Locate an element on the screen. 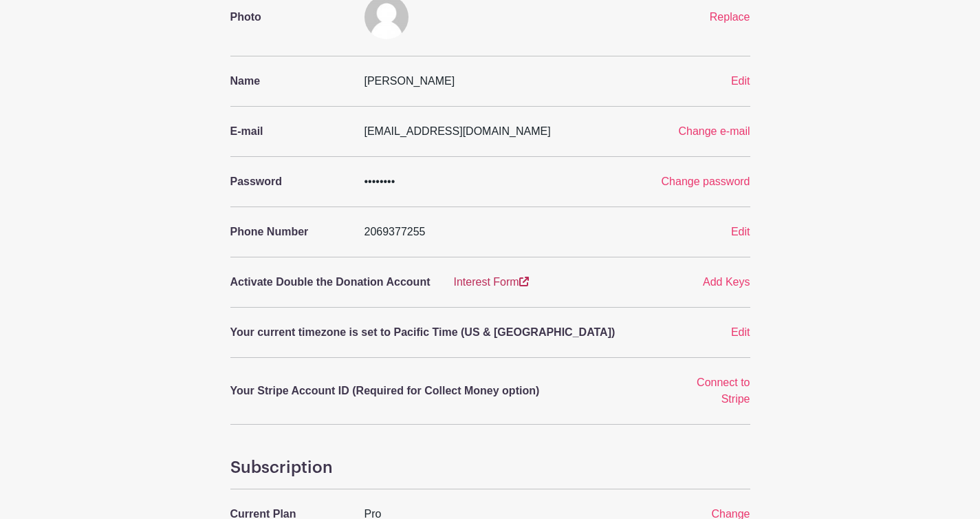  p: Password is located at coordinates (288, 182).